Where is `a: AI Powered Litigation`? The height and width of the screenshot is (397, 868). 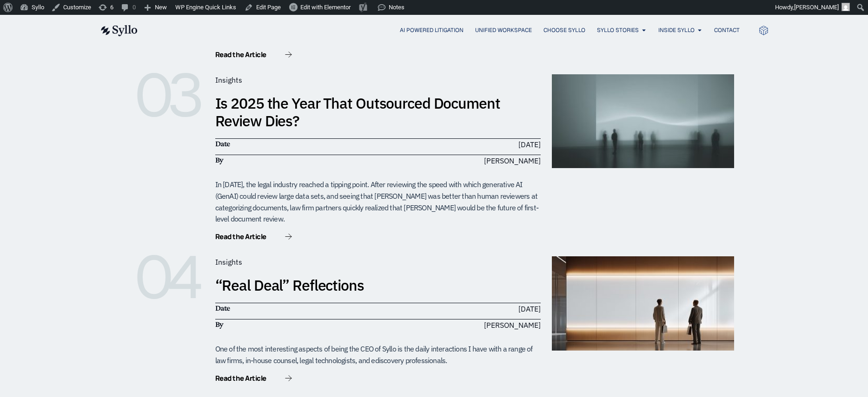 a: AI Powered Litigation is located at coordinates (431, 31).